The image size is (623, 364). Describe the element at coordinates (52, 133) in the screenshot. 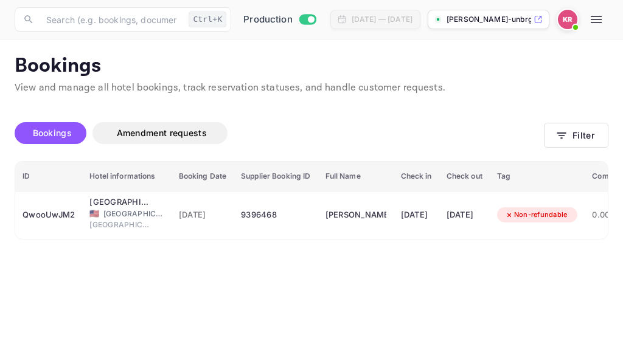

I see `span: Bookings` at that location.